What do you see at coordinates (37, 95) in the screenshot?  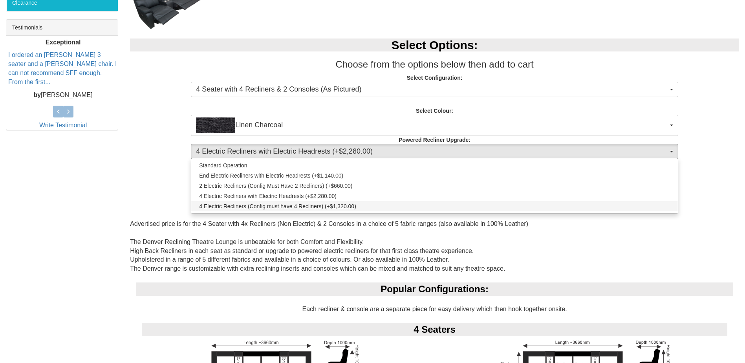 I see `b: by` at bounding box center [37, 95].